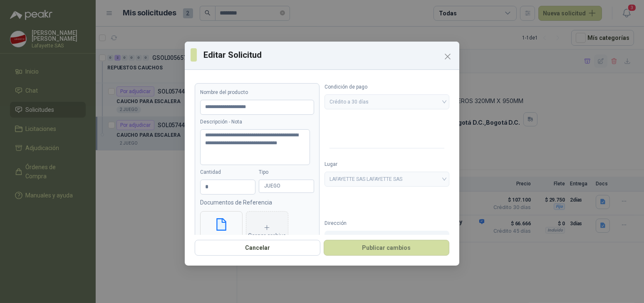  I want to click on label: Condición de pago, so click(387, 87).